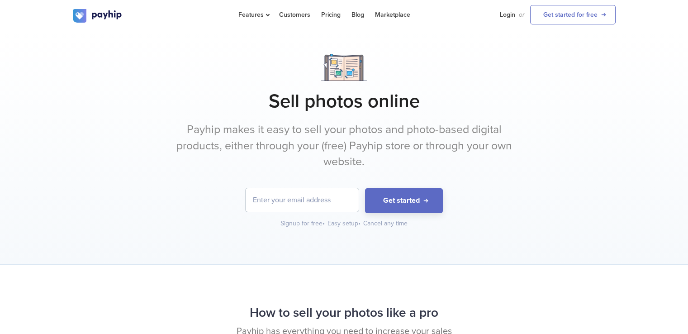 This screenshot has width=688, height=334. Describe the element at coordinates (253, 14) in the screenshot. I see `span: Features` at that location.